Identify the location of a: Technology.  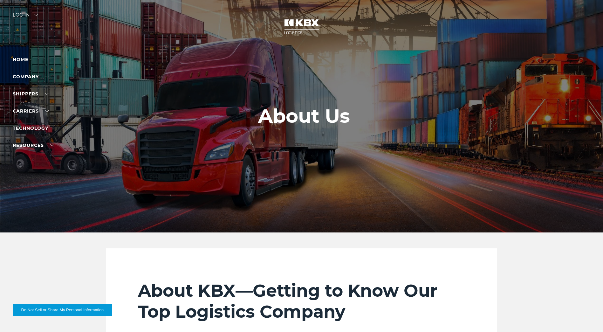
(30, 128).